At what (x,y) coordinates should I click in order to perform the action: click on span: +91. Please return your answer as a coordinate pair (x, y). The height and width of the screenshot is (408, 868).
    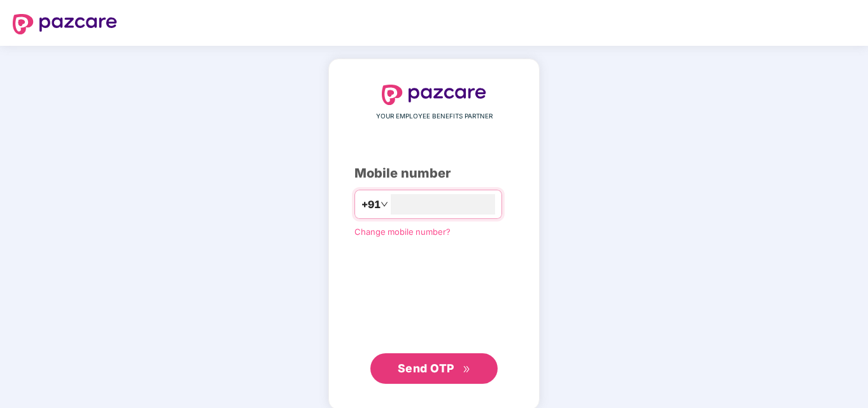
    Looking at the image, I should click on (371, 204).